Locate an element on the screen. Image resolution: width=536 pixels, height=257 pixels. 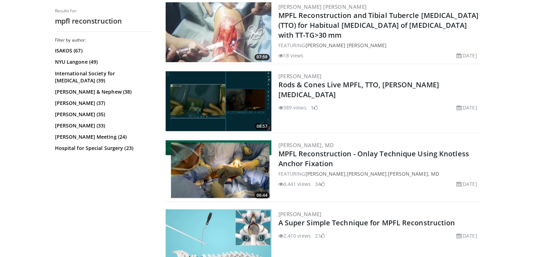
img: 1fd8e511-005a-4739-af78-7a78c515d221.300x170_q85_crop-smart_upscale.jpg is located at coordinates (218, 101).